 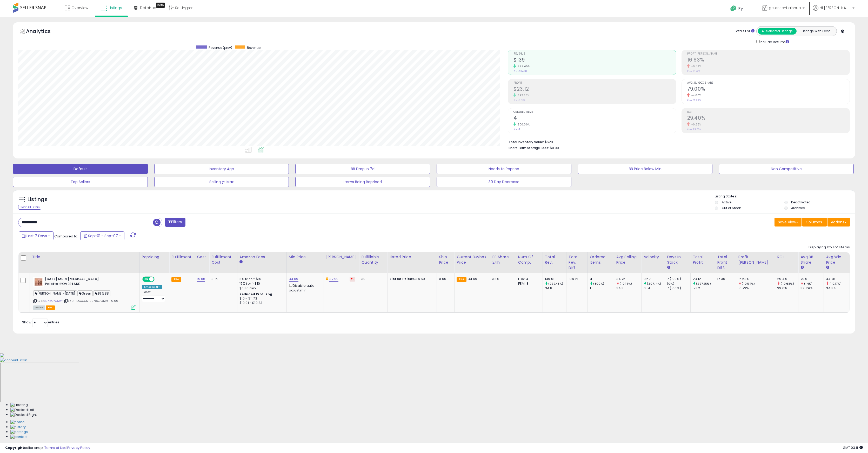 I want to click on div: 82.29%, so click(x=812, y=288).